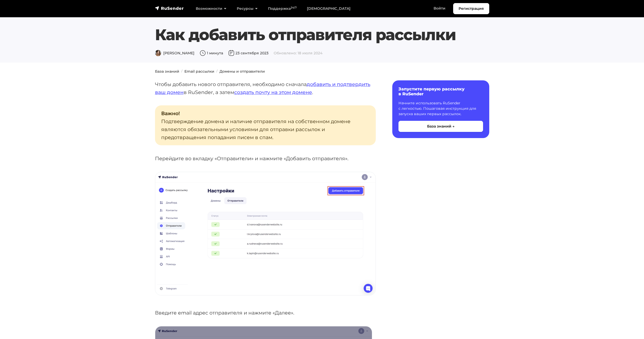 The width and height of the screenshot is (644, 339). What do you see at coordinates (231, 53) in the screenshot?
I see `img: Дата публикации` at bounding box center [231, 53].